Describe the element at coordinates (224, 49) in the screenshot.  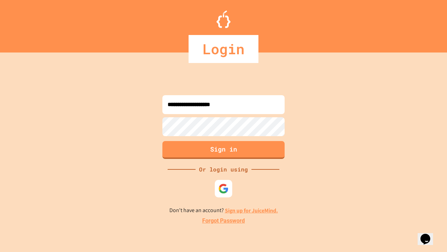
I see `div: Login` at that location.